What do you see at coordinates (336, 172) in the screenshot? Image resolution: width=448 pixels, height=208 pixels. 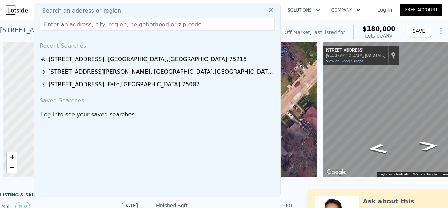 I see `a: Open this area in Google Maps (opens a new window)` at bounding box center [336, 172].